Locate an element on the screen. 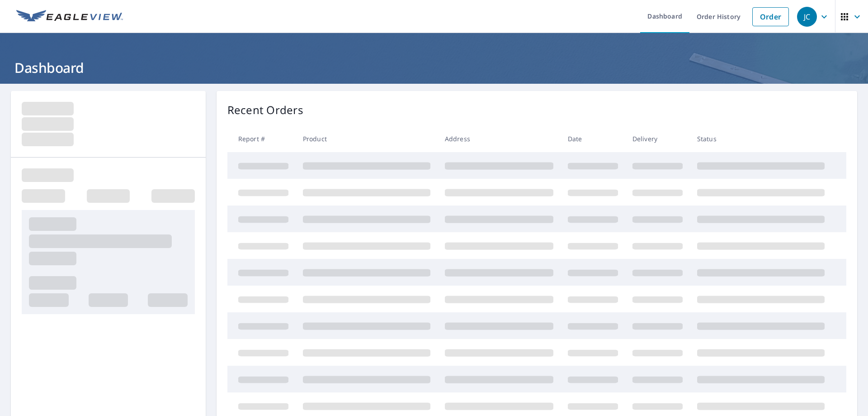  h1: Dashboard is located at coordinates (434, 67).